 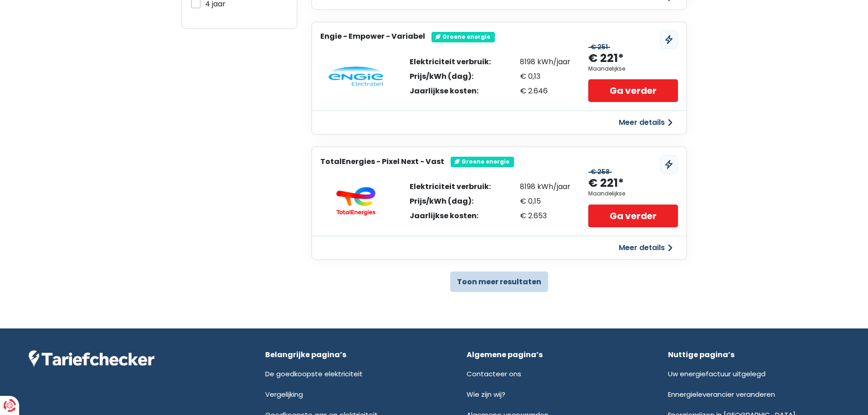 What do you see at coordinates (552, 355) in the screenshot?
I see `div: Algemene pagina’s` at bounding box center [552, 355].